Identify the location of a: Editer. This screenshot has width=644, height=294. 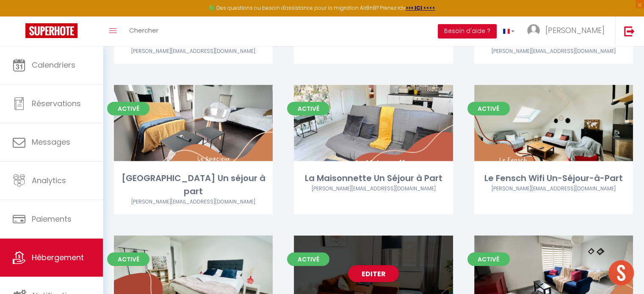
(373, 273).